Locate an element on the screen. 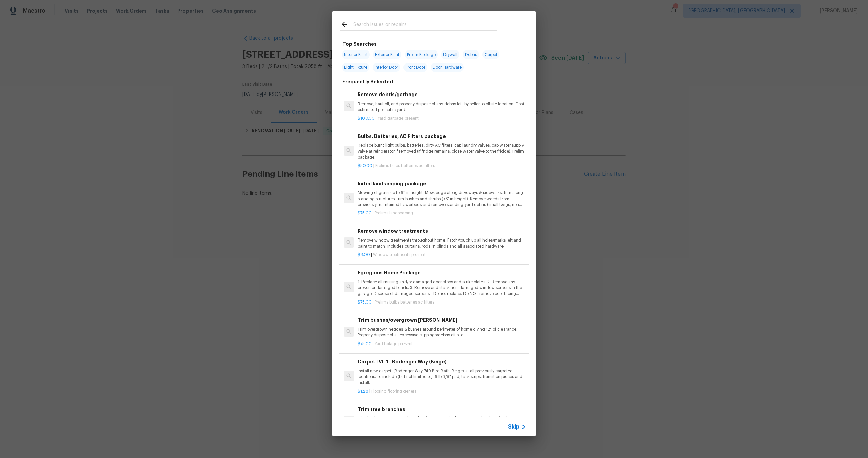  span: Flooring flooring general is located at coordinates (394, 391).